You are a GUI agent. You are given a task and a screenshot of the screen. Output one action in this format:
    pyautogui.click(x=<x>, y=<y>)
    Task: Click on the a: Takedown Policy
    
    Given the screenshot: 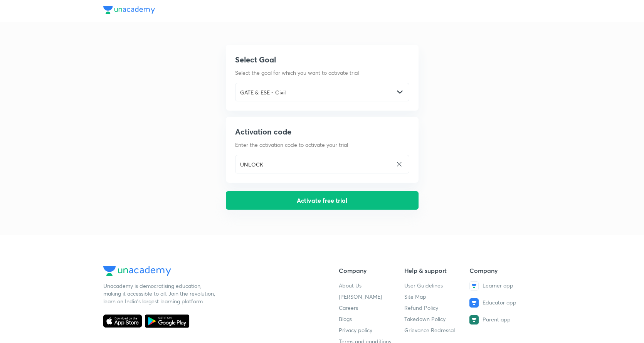 What is the action you would take?
    pyautogui.click(x=425, y=319)
    